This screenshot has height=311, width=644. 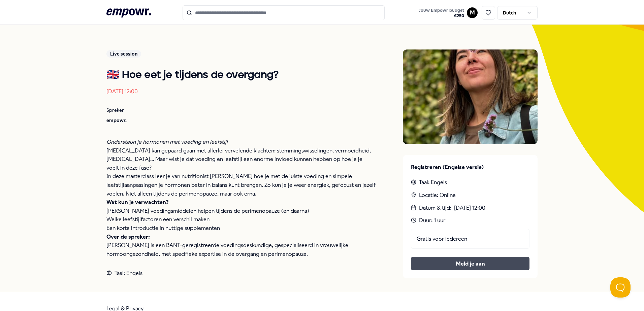 What do you see at coordinates (241, 110) in the screenshot?
I see `p: Spreker` at bounding box center [241, 110].